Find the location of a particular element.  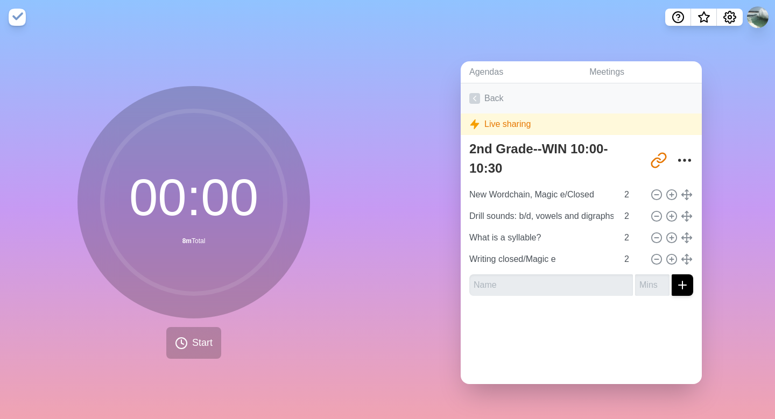

button: Share link is located at coordinates (658, 160).